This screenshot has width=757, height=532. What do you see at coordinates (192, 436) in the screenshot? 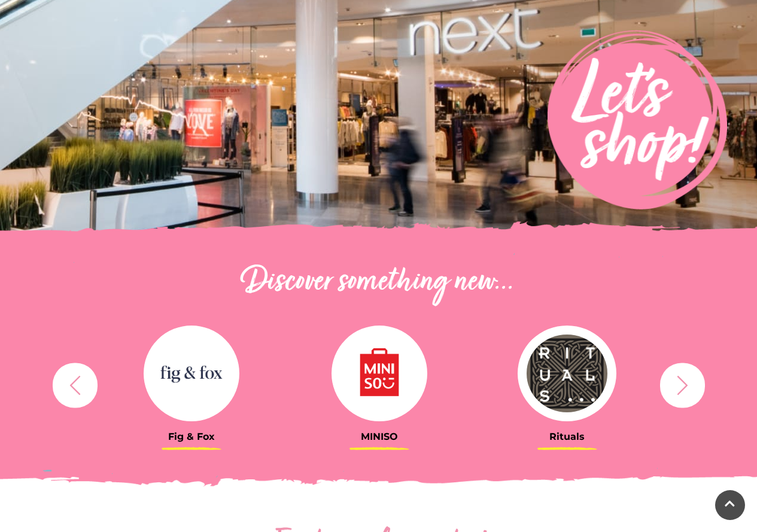
I see `h3: Fig & Fox` at bounding box center [192, 436].